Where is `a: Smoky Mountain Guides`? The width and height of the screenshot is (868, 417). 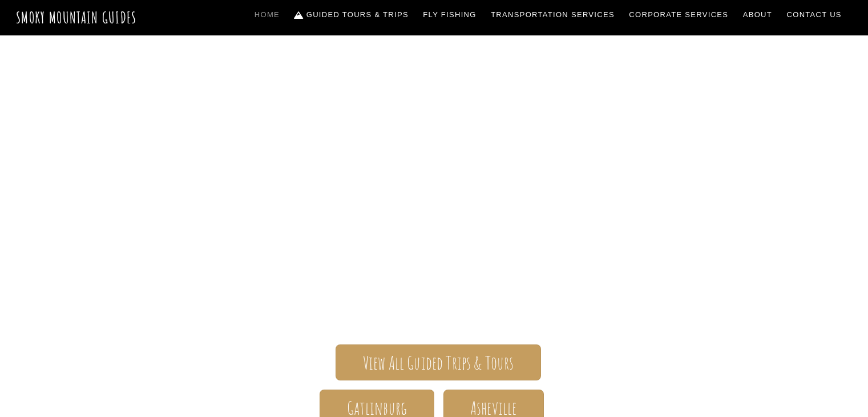
a: Smoky Mountain Guides is located at coordinates (76, 17).